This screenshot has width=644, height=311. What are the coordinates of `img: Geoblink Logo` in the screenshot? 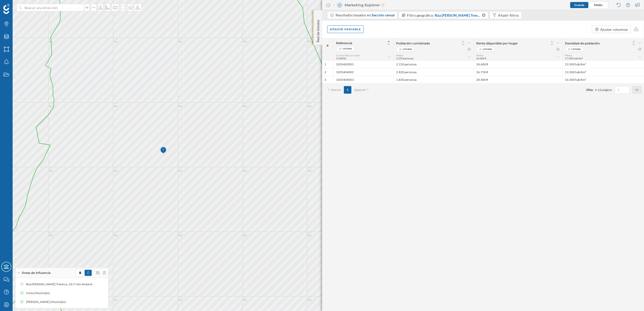 It's located at (7, 9).